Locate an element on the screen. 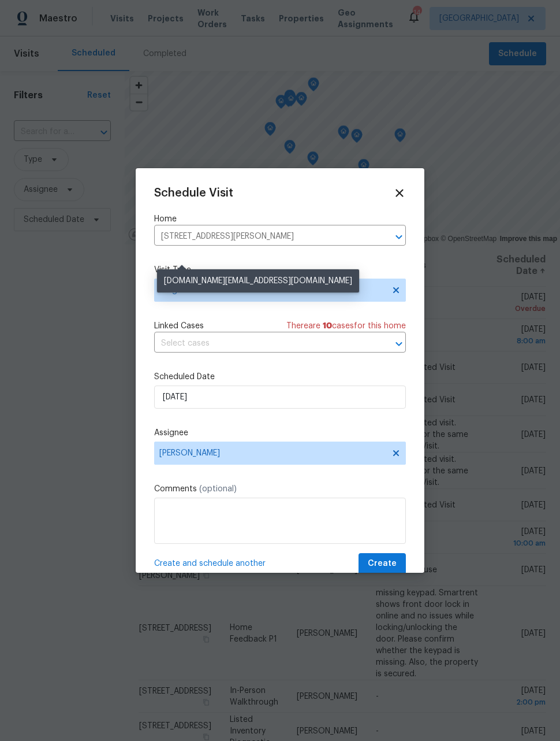 The width and height of the screenshot is (560, 741). span: Create is located at coordinates (383, 563).